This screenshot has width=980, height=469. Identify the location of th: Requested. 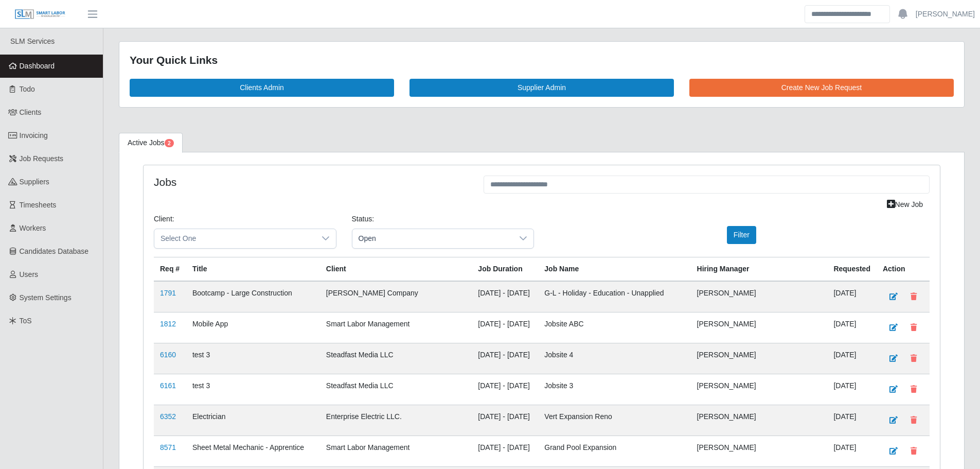
(852, 269).